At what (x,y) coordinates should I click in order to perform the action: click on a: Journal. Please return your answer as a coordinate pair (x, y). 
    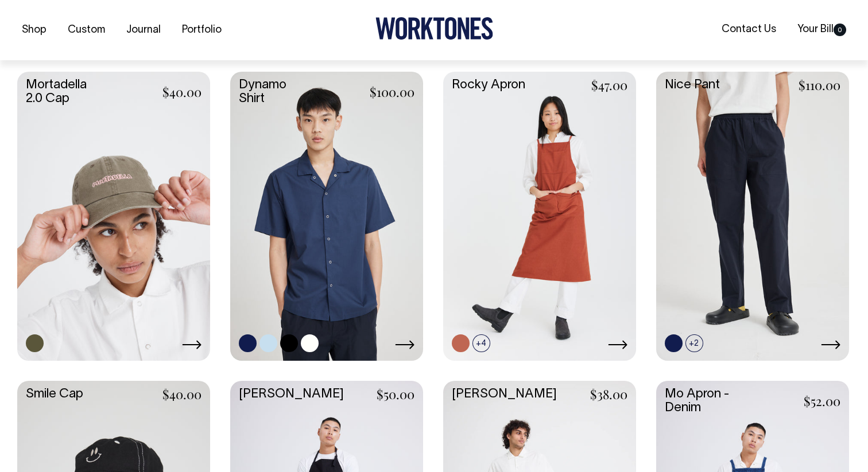
    Looking at the image, I should click on (144, 30).